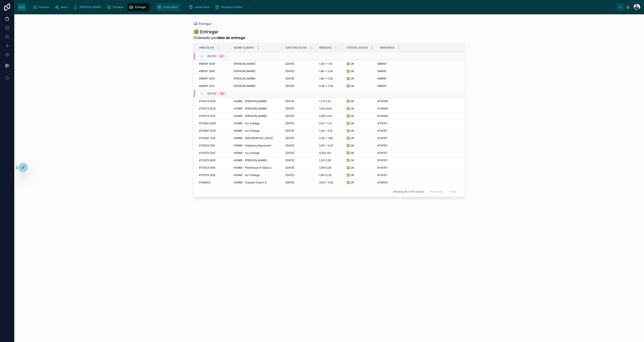 This screenshot has width=644, height=342. Describe the element at coordinates (330, 86) in the screenshot. I see `a: 0.80 x 1.50` at that location.